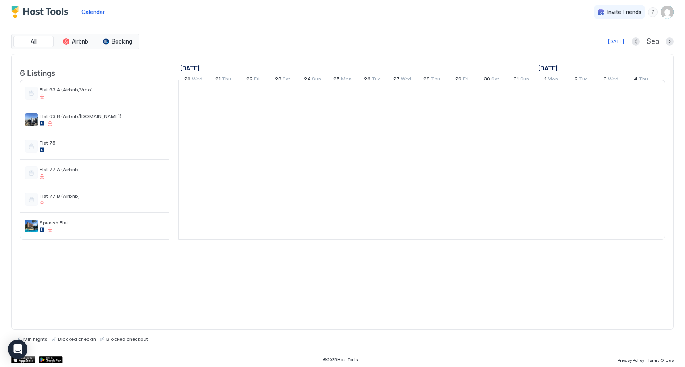 This screenshot has width=685, height=367. I want to click on a: Privacy Policy, so click(631, 360).